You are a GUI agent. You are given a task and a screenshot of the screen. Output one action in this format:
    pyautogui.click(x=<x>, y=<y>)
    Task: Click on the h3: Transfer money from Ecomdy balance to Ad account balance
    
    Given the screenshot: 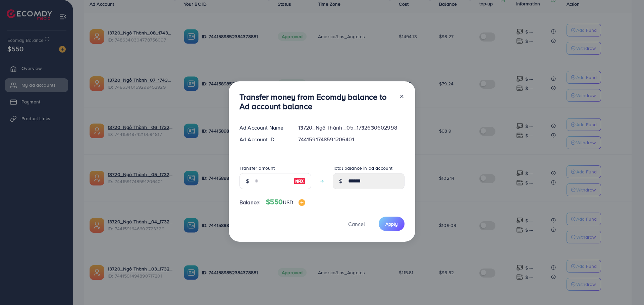 What is the action you would take?
    pyautogui.click(x=316, y=102)
    